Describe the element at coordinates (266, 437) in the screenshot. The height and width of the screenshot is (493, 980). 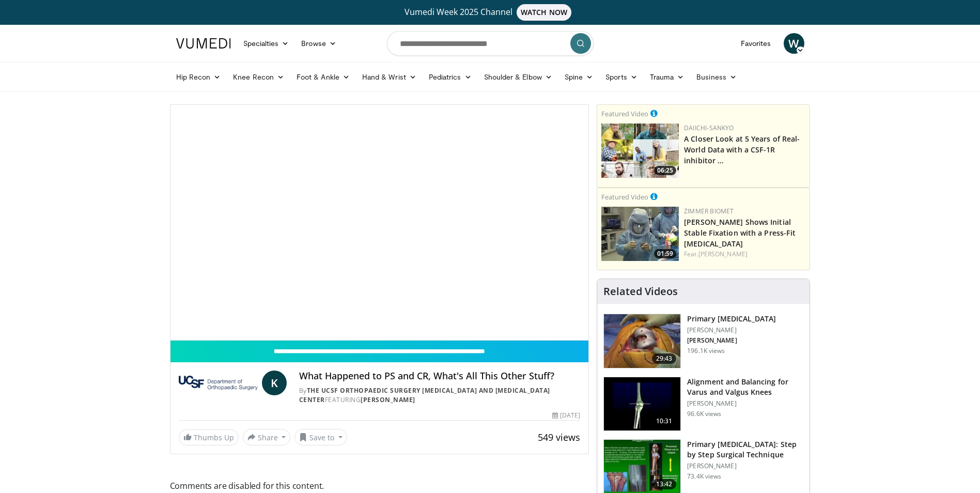
I see `button: Share` at that location.